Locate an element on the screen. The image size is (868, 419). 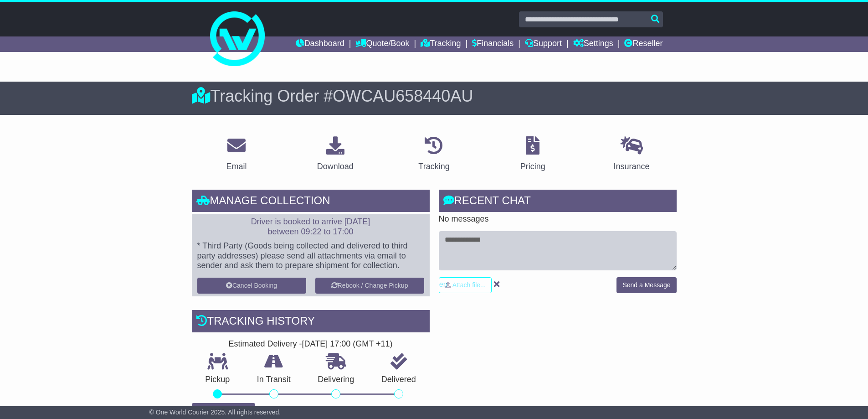
p: * Third Party (Goods being collected and delivered to third party addresses) please send all atta... is located at coordinates (311, 256).